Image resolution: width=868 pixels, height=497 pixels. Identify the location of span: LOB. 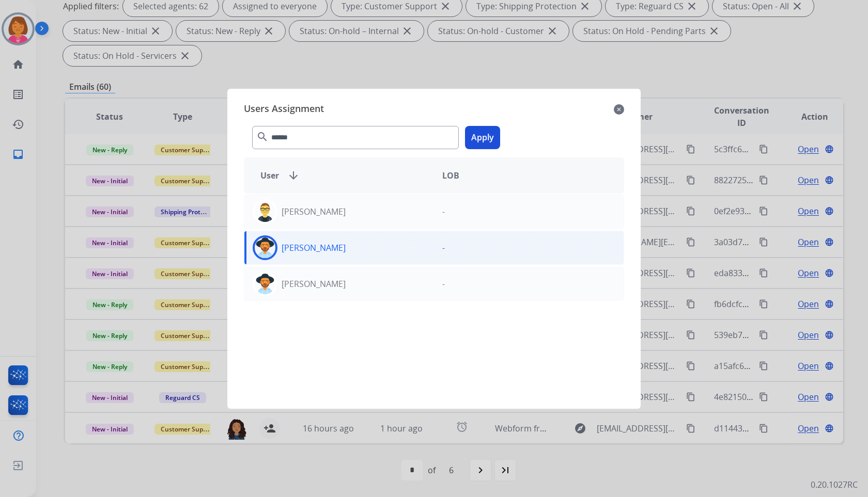
(450, 176).